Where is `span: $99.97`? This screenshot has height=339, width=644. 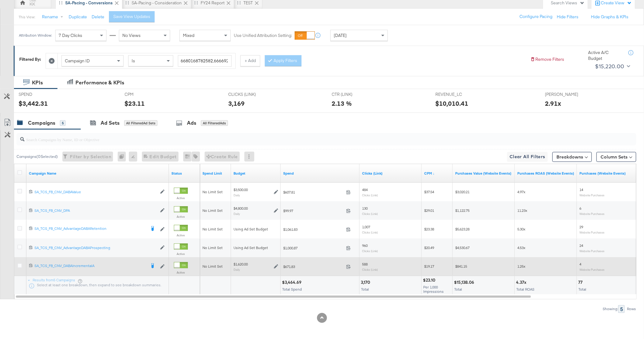 span: $99.97 is located at coordinates (313, 211).